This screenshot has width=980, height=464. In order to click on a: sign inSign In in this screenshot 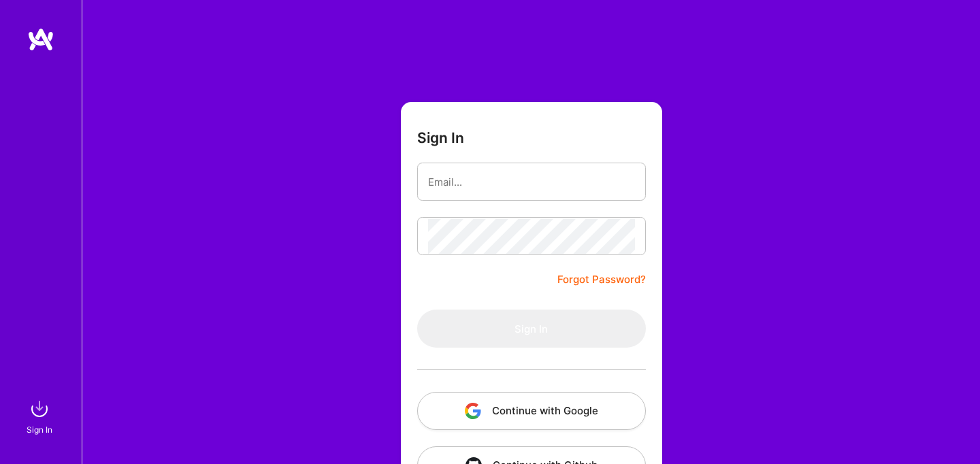, I will do `click(41, 416)`.